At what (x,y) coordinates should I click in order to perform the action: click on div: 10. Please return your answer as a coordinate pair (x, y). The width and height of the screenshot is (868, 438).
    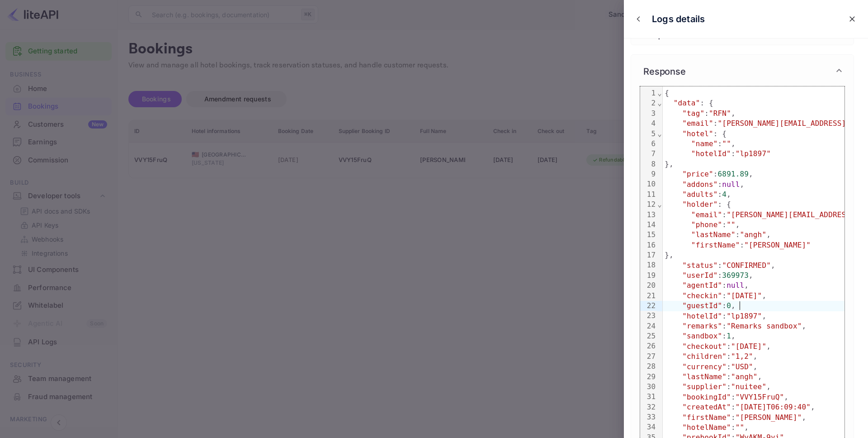
    Looking at the image, I should click on (648, 184).